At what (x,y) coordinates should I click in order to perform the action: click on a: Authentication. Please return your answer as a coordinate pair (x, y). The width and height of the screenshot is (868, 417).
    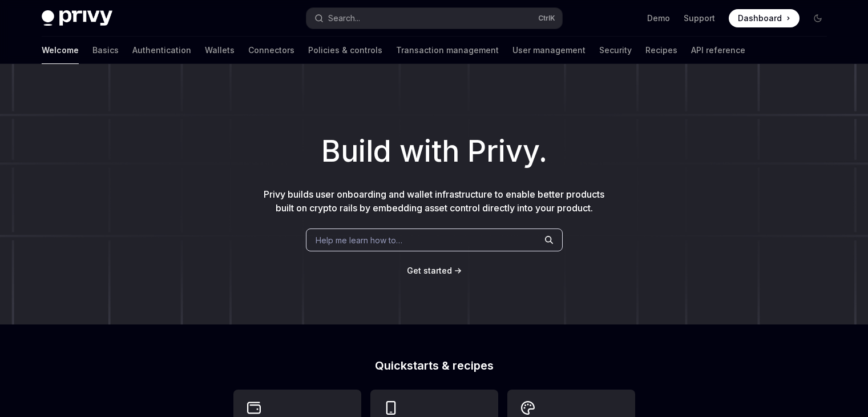
    Looking at the image, I should click on (162, 50).